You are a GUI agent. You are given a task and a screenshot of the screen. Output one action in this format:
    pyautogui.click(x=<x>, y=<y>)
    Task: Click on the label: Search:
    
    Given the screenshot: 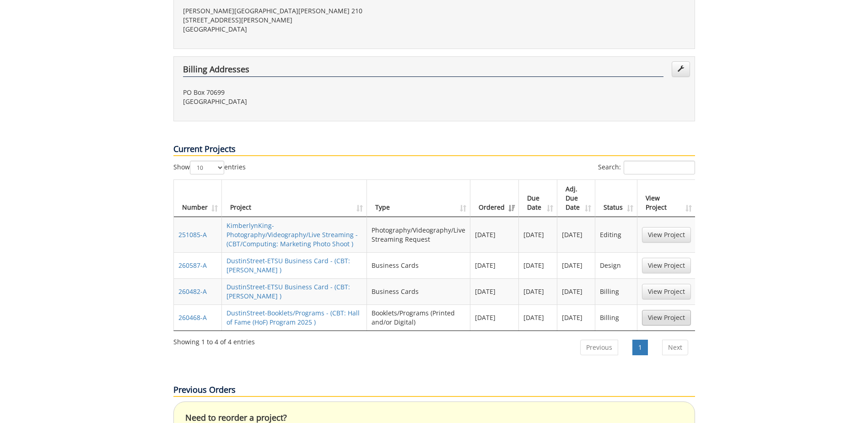 What is the action you would take?
    pyautogui.click(x=647, y=168)
    